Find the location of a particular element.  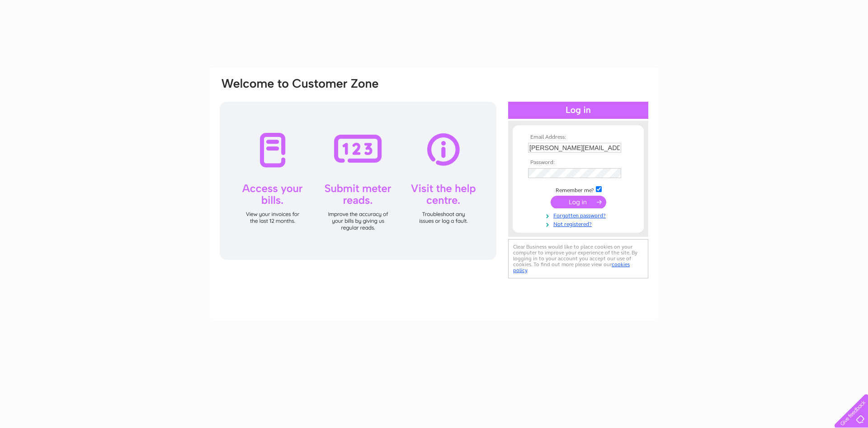

a: cookies policy is located at coordinates (571, 267).